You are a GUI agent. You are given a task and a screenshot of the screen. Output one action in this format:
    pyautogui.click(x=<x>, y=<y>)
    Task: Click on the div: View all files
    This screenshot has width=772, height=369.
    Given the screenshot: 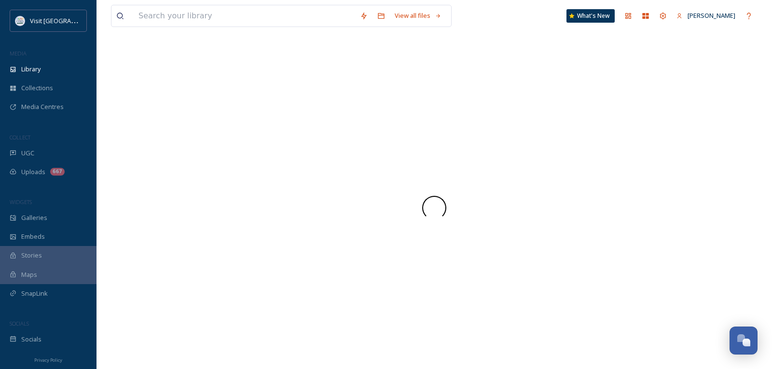 What is the action you would take?
    pyautogui.click(x=418, y=15)
    